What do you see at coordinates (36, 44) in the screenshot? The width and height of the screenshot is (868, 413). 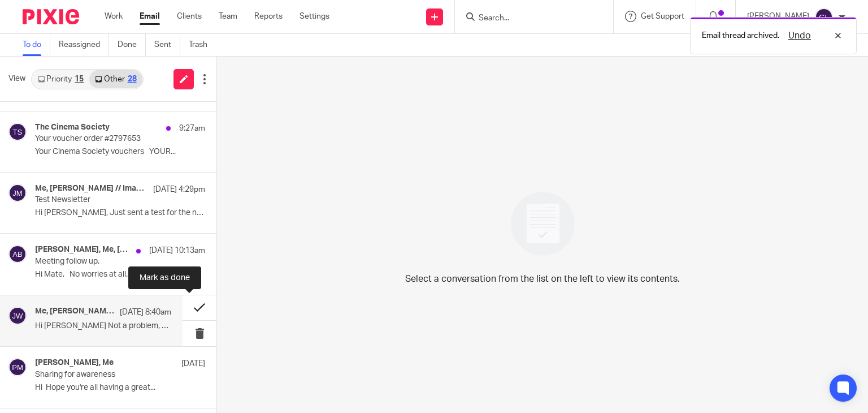 I see `a: To do` at bounding box center [36, 44].